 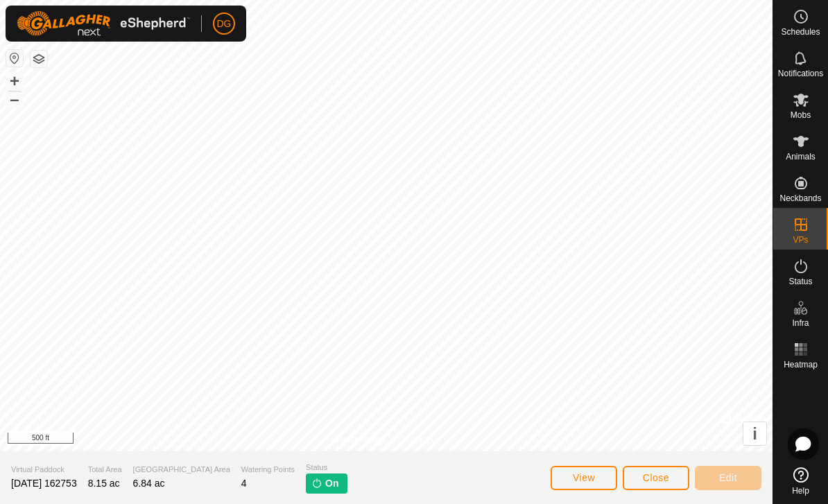 I want to click on button: Reset Map, so click(x=15, y=58).